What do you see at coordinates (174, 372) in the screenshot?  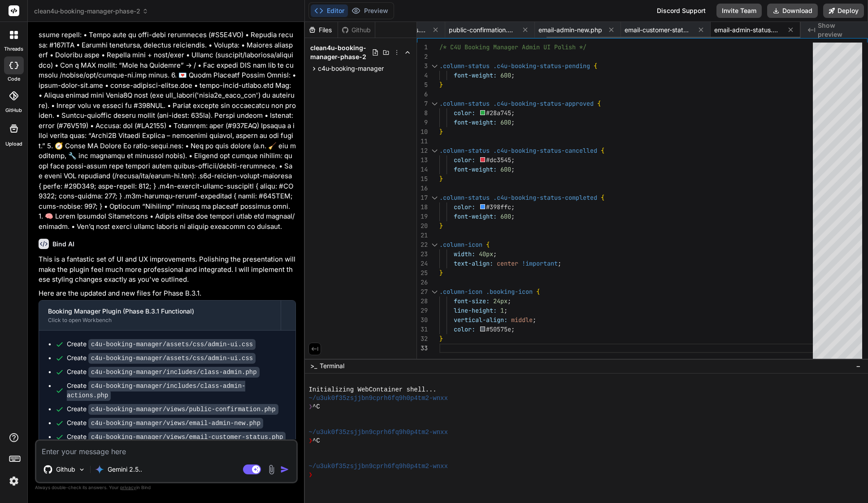 I see `code: c4u-booking-manager/includes/class-admin.php` at bounding box center [174, 372].